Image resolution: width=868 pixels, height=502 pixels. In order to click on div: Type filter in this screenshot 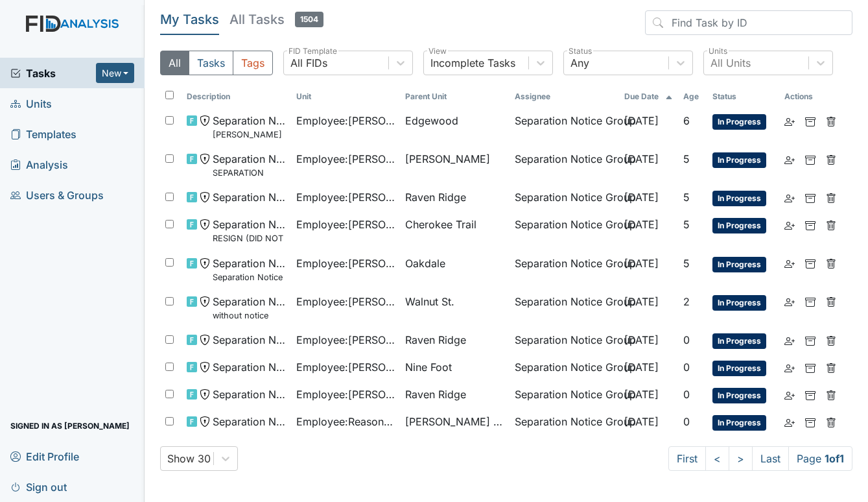, I will do `click(217, 63)`.